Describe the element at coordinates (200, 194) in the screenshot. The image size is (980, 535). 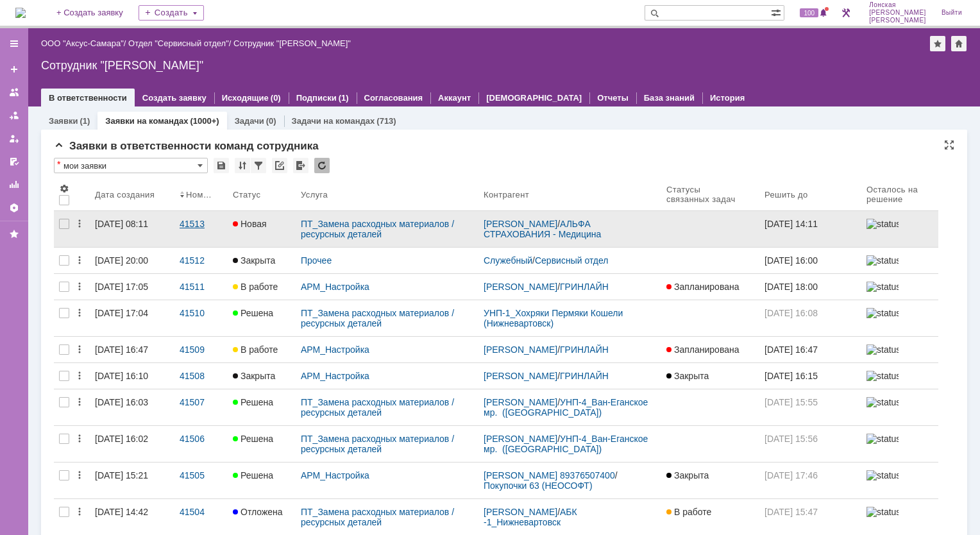
I see `th: Номер` at that location.